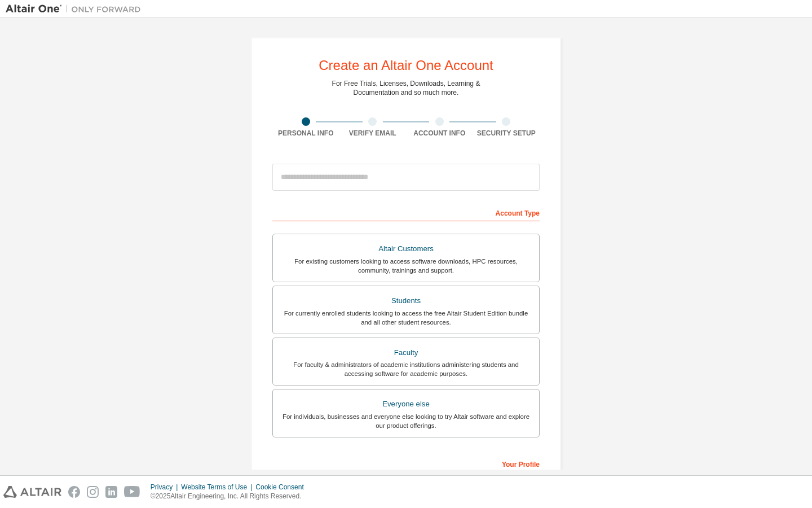 Image resolution: width=812 pixels, height=508 pixels. I want to click on img: facebook.svg, so click(74, 491).